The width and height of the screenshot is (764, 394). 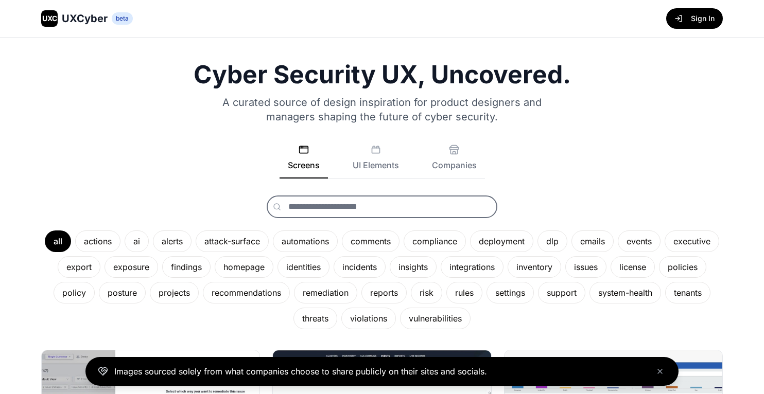 What do you see at coordinates (122, 293) in the screenshot?
I see `div: posture` at bounding box center [122, 293].